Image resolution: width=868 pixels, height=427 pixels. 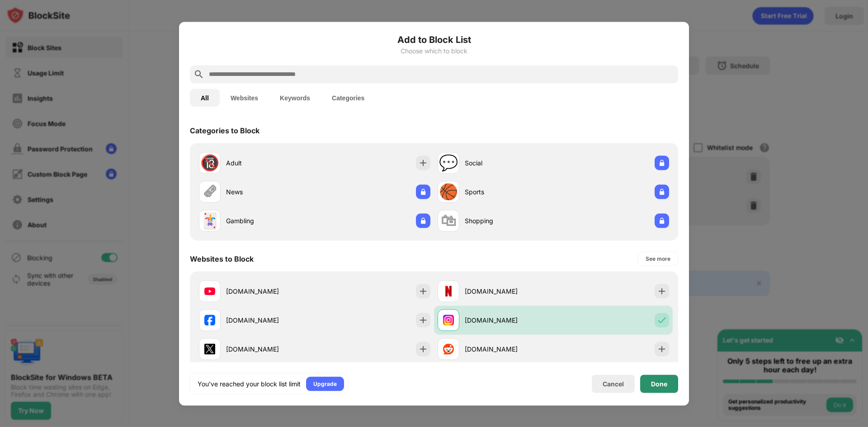 What do you see at coordinates (222, 259) in the screenshot?
I see `div: Websites to Block` at bounding box center [222, 259].